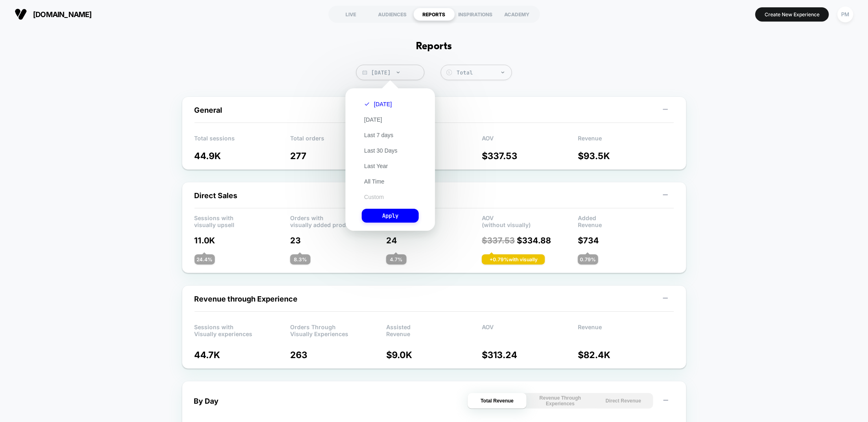 This screenshot has width=868, height=422. What do you see at coordinates (301, 260) in the screenshot?
I see `div: 8.3 %` at bounding box center [301, 260].